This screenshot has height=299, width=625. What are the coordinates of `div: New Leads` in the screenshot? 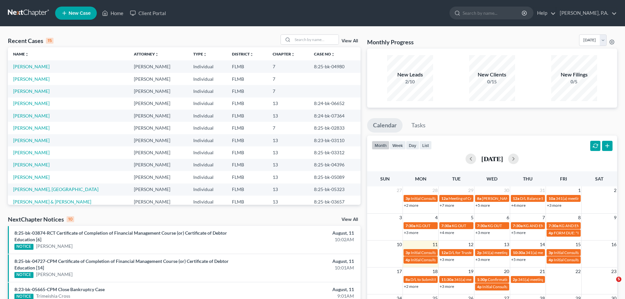 It's located at (410, 74).